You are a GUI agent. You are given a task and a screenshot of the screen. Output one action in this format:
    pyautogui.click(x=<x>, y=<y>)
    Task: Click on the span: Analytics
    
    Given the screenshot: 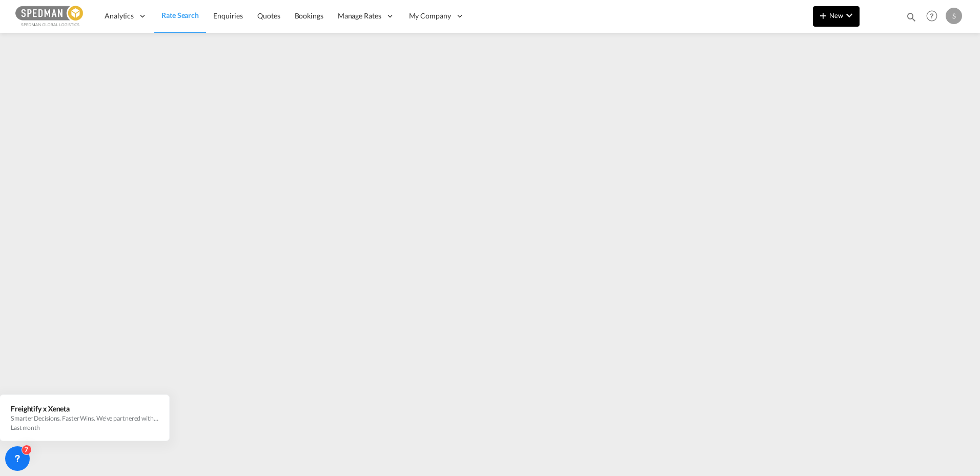 What is the action you would take?
    pyautogui.click(x=119, y=16)
    